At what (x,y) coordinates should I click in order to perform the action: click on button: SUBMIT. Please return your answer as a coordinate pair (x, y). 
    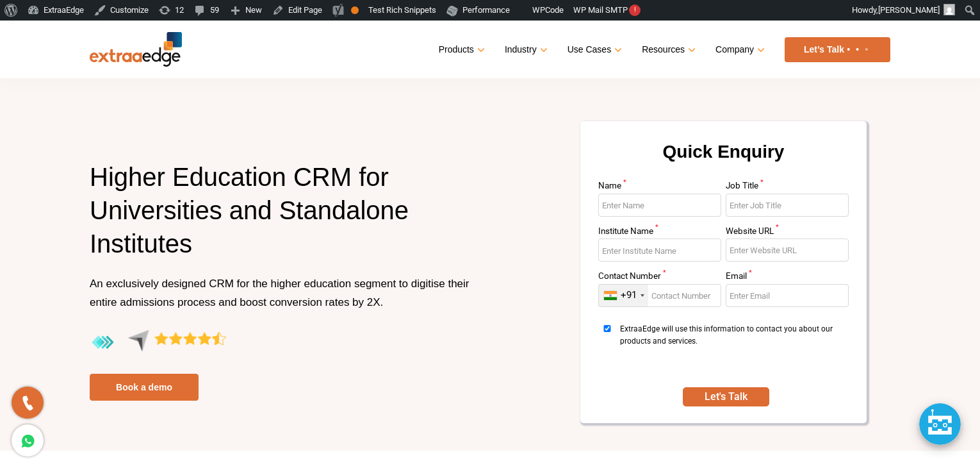
    Looking at the image, I should click on (725, 397).